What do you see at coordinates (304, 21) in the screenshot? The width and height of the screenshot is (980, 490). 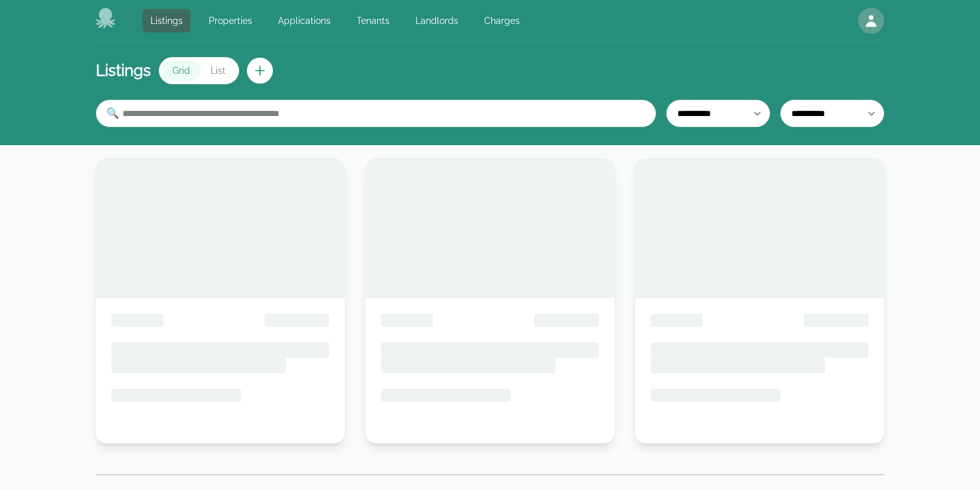 I see `a: Applications` at bounding box center [304, 21].